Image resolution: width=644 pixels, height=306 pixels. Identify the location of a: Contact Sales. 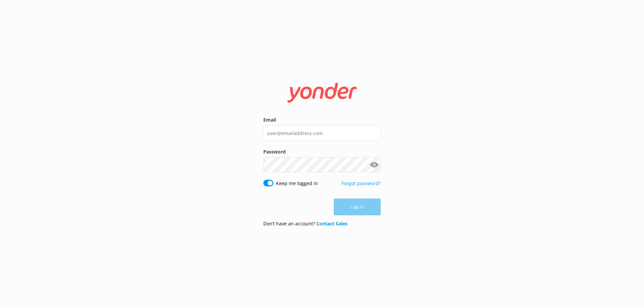
(332, 223).